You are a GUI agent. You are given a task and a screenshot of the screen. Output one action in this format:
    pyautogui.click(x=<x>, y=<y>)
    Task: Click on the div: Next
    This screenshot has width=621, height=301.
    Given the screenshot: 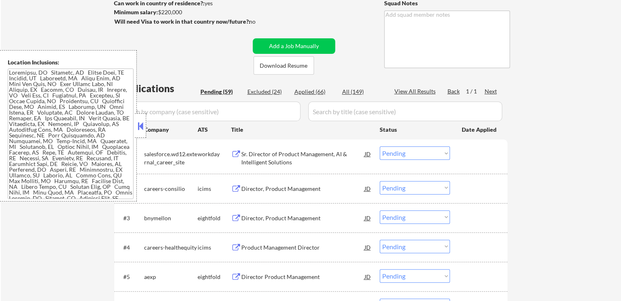 What is the action you would take?
    pyautogui.click(x=491, y=91)
    